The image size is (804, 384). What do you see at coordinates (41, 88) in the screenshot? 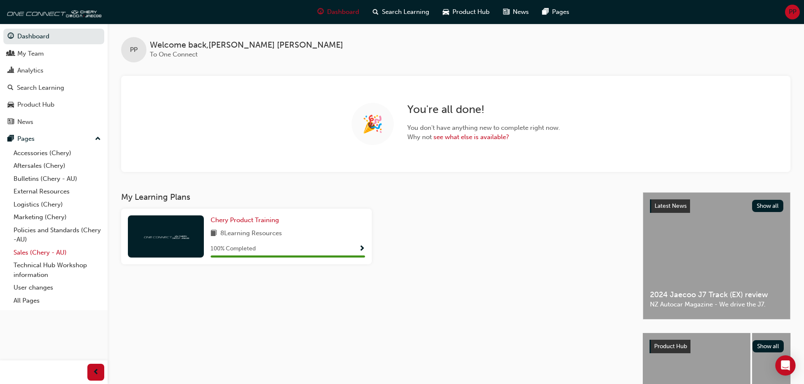
I see `div: Search Learning` at bounding box center [41, 88].